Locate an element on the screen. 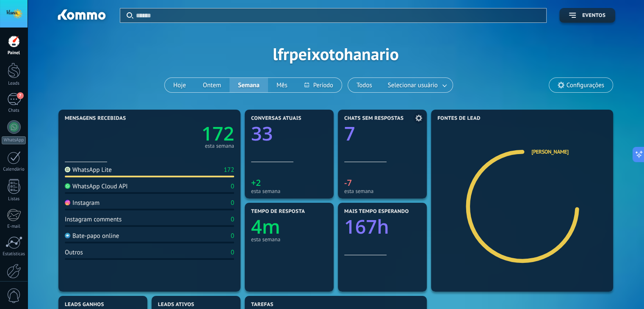 This screenshot has height=309, width=644. button: Semana is located at coordinates (248, 85).